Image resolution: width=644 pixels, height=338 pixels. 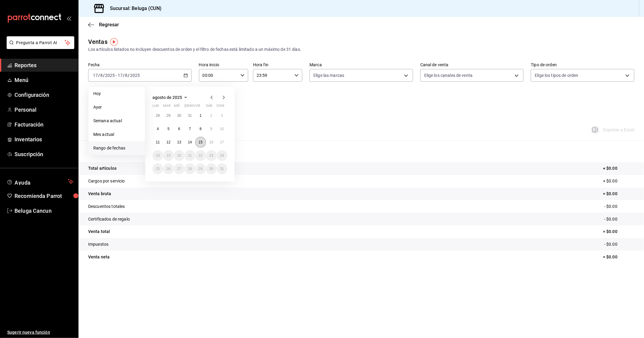 I want to click on abbr: jueves, so click(x=203, y=107).